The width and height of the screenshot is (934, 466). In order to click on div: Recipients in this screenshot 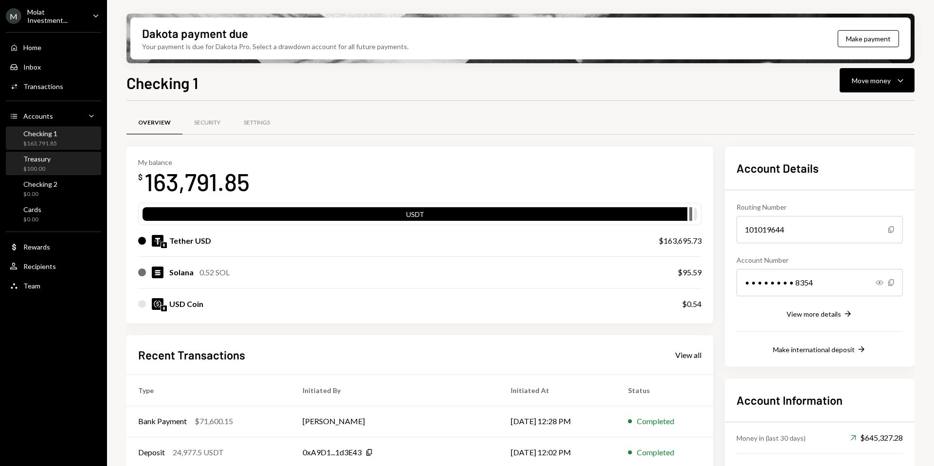, I will do `click(39, 266)`.